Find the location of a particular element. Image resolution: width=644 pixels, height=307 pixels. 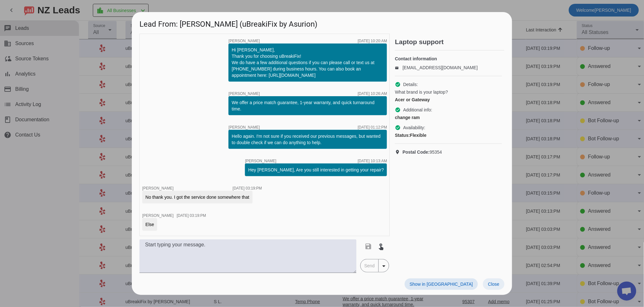

span: 95354 is located at coordinates (422, 152).